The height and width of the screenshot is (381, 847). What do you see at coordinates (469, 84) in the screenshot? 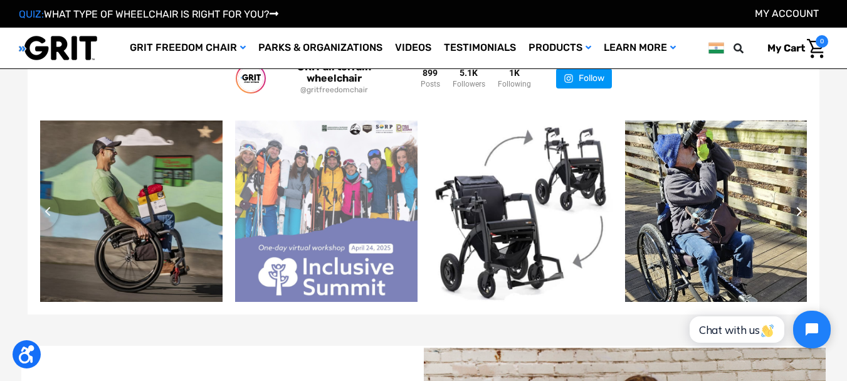
I see `div: Followers` at bounding box center [469, 84].